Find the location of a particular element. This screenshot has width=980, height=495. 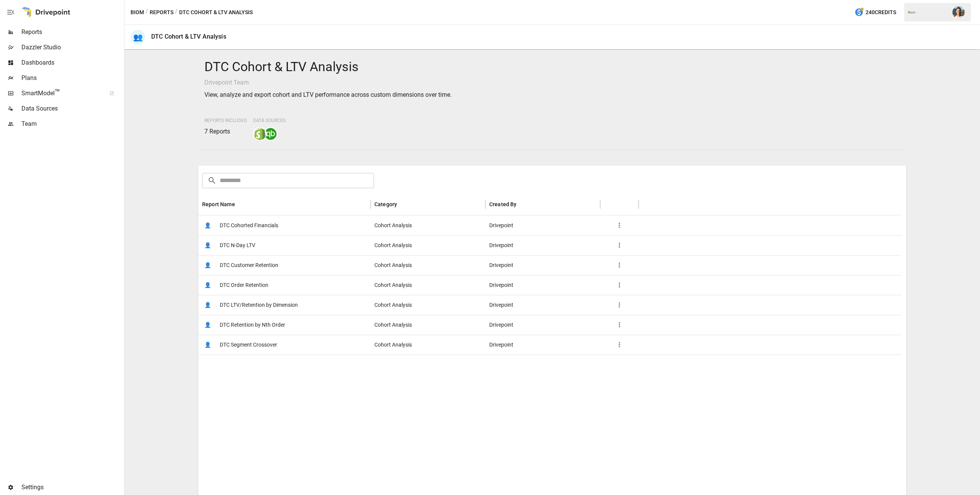

span: DTC Retention by Nth Order is located at coordinates (252, 325).